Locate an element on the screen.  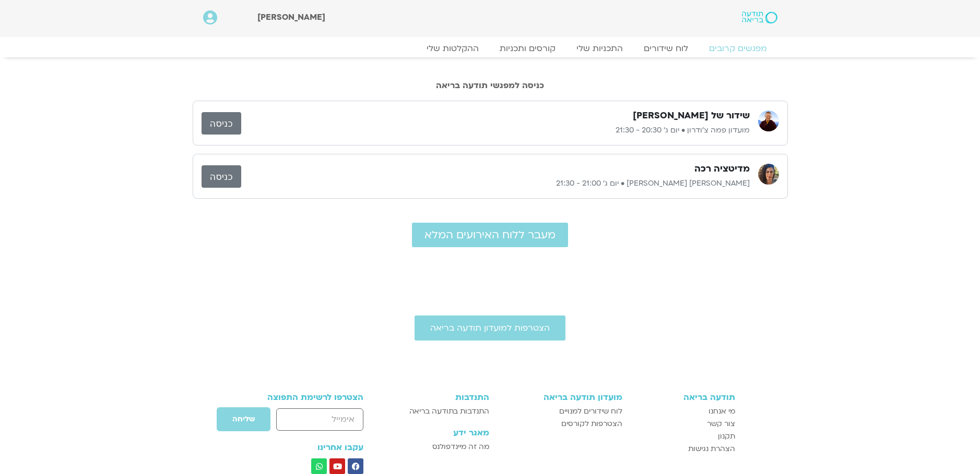
h3: מועדון תודעה בריאה is located at coordinates (561, 398).